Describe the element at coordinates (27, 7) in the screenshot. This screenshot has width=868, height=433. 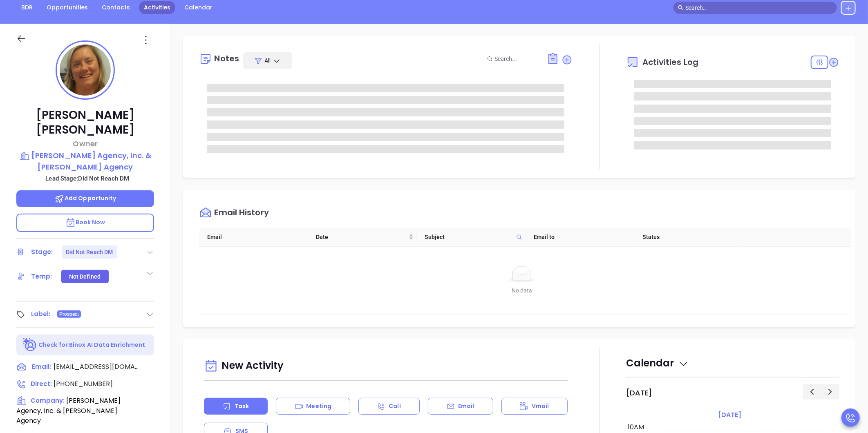
I see `a: BDR` at that location.